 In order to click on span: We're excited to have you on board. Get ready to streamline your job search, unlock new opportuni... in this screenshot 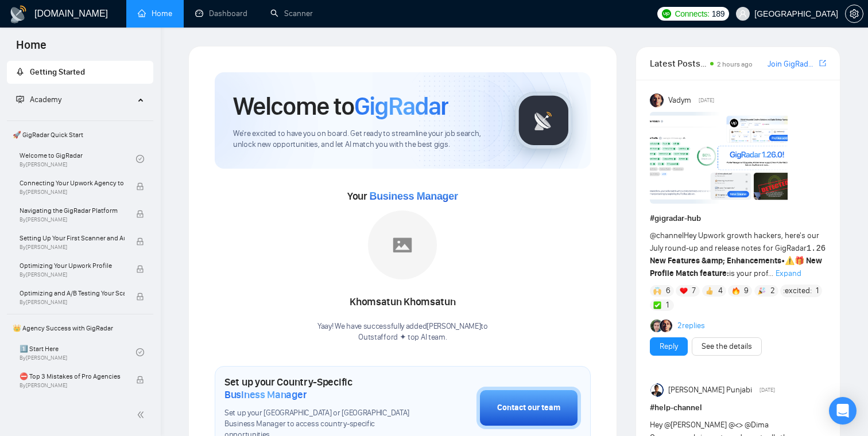, I will do `click(365, 139)`.